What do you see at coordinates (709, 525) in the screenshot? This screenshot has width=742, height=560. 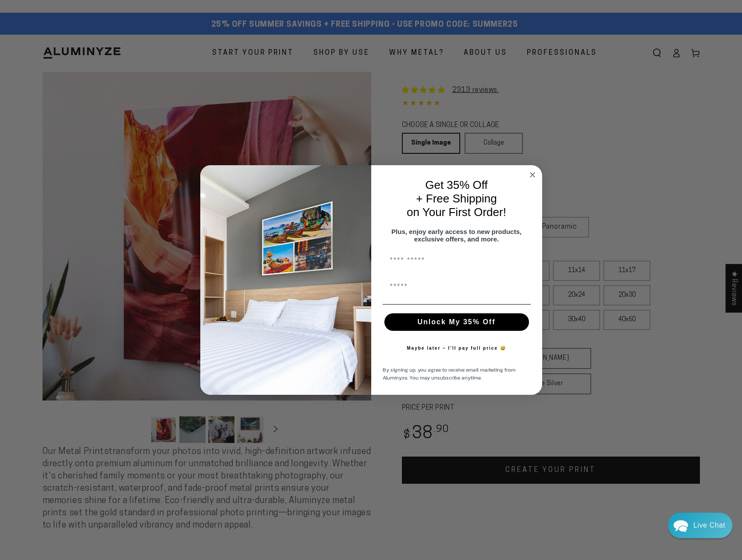 I see `div: Contact Us Directly` at bounding box center [709, 525].